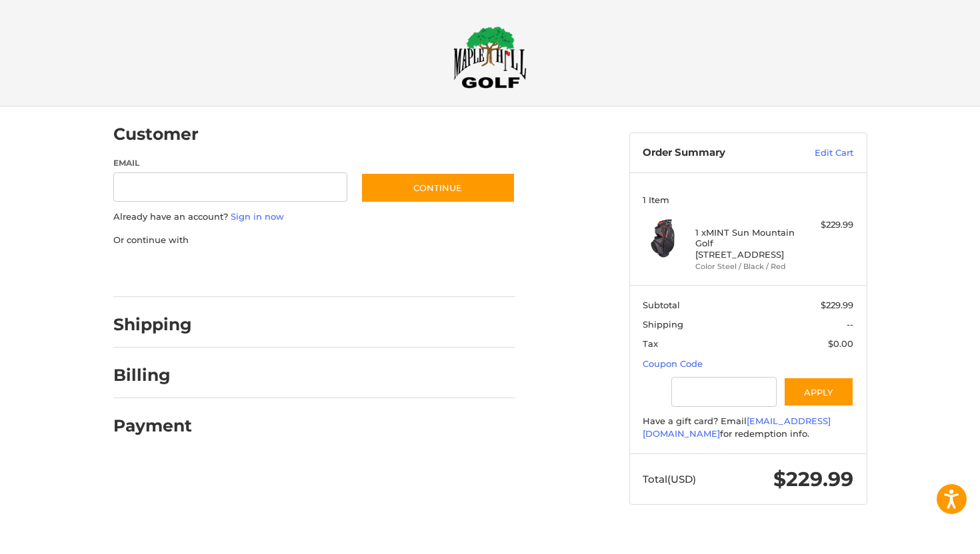 This screenshot has width=980, height=554. Describe the element at coordinates (748, 200) in the screenshot. I see `h3: 1 Item` at that location.